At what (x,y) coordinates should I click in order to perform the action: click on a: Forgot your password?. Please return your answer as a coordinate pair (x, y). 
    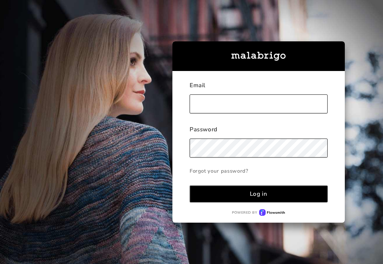
    Looking at the image, I should click on (259, 171).